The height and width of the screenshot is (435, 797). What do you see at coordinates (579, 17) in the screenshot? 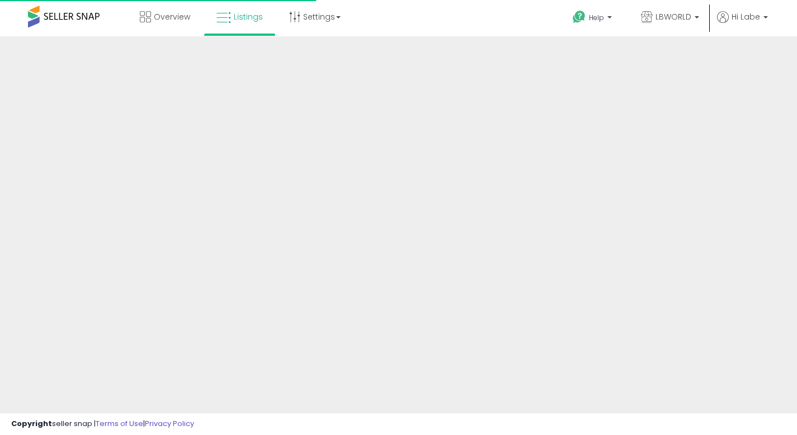
I see `i: Get Help` at bounding box center [579, 17].